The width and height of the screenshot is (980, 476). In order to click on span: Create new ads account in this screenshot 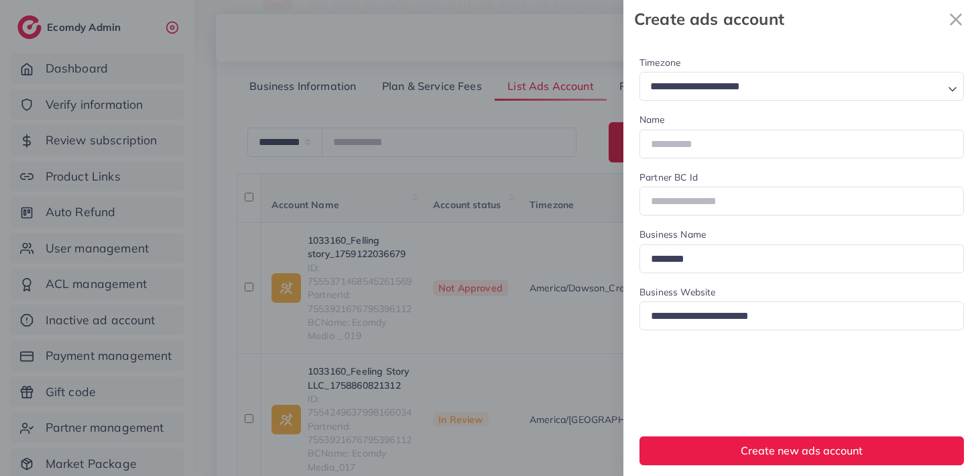, I will do `click(802, 450)`.